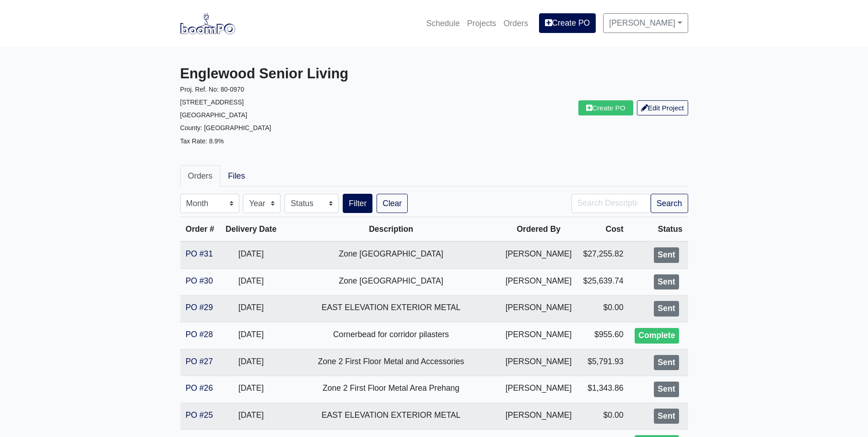  What do you see at coordinates (657, 336) in the screenshot?
I see `div: Complete` at bounding box center [657, 336].